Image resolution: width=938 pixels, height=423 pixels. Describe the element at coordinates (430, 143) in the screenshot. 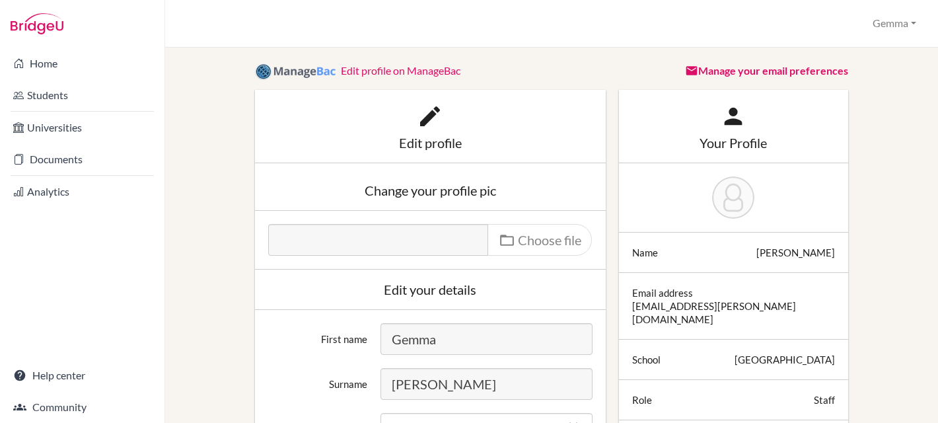

I see `div: Edit profile` at that location.